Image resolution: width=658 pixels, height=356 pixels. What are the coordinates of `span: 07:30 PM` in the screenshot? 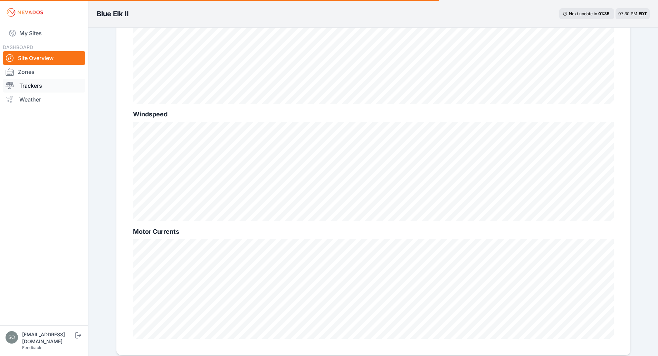 It's located at (627, 13).